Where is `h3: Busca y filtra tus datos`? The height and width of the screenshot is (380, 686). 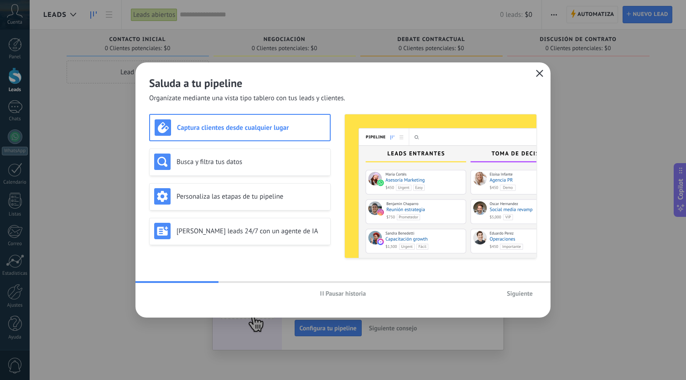
h3: Busca y filtra tus datos is located at coordinates (251, 162).